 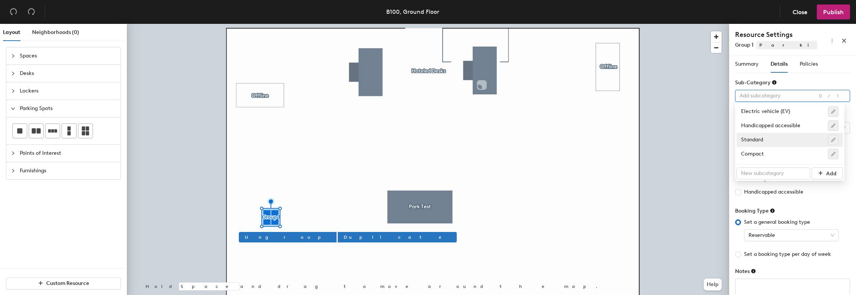 What do you see at coordinates (68, 109) in the screenshot?
I see `span: Parking Spots` at bounding box center [68, 109].